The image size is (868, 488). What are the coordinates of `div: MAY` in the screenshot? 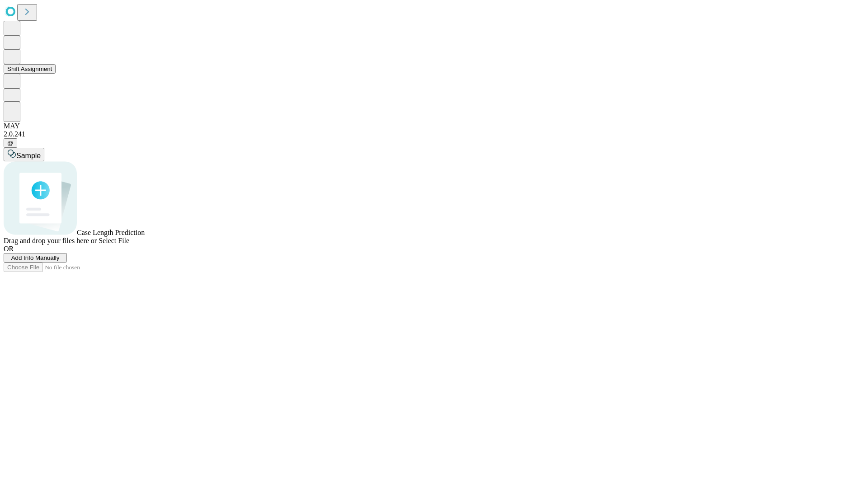 It's located at (434, 126).